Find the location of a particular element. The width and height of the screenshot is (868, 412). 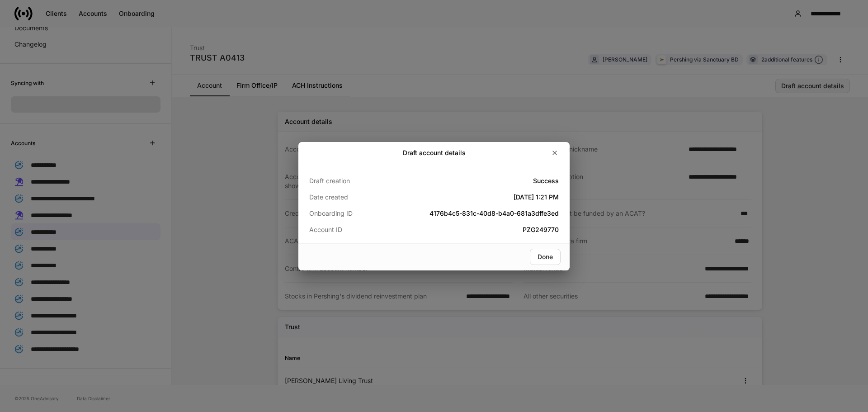

h5: PZG249770 is located at coordinates (476, 230).